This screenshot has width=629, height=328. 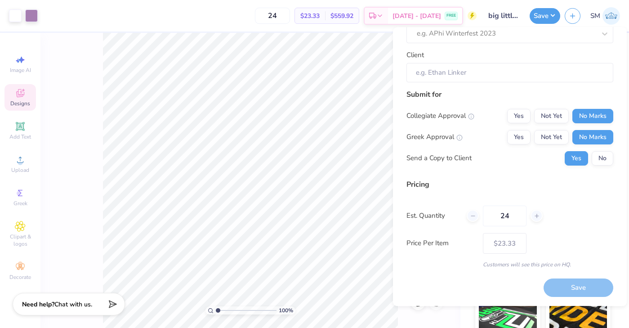 I want to click on button: No, so click(x=603, y=158).